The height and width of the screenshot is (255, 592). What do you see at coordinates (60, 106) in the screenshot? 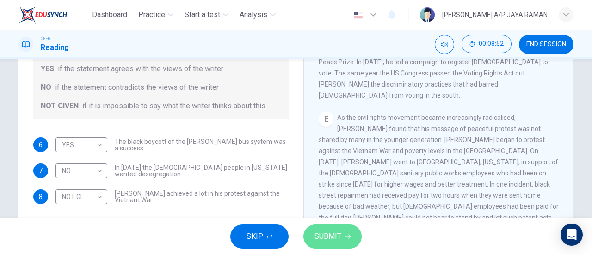
I see `span: NOT GIVEN` at bounding box center [60, 106].